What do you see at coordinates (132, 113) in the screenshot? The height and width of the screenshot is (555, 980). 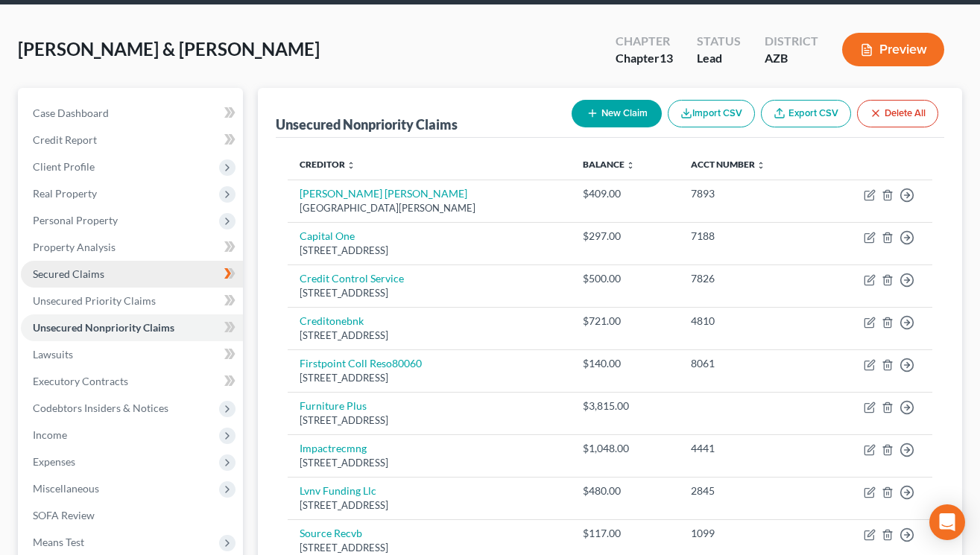 I see `a: Case Dashboard` at bounding box center [132, 113].